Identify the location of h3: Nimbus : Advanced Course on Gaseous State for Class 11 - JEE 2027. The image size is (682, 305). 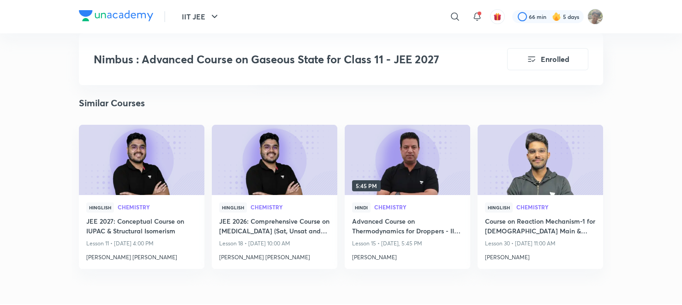
(274, 59).